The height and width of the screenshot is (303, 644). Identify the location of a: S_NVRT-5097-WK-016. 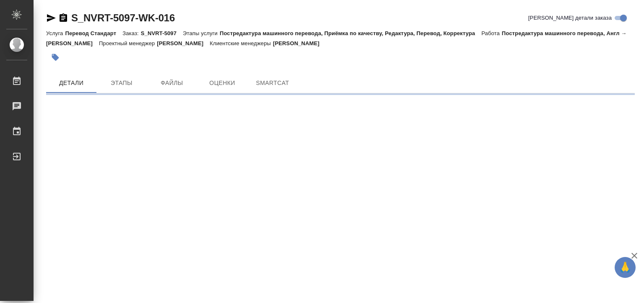
(123, 18).